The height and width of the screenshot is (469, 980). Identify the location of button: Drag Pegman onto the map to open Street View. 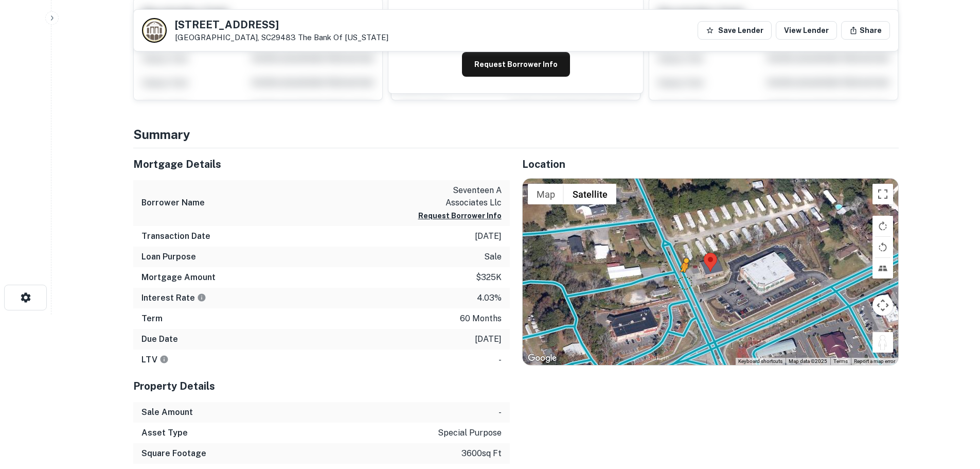
(883, 342).